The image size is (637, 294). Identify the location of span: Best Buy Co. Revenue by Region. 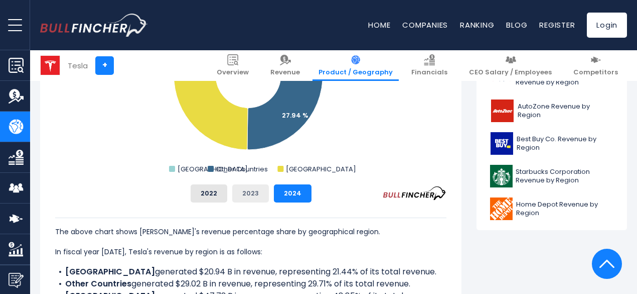
(565, 144).